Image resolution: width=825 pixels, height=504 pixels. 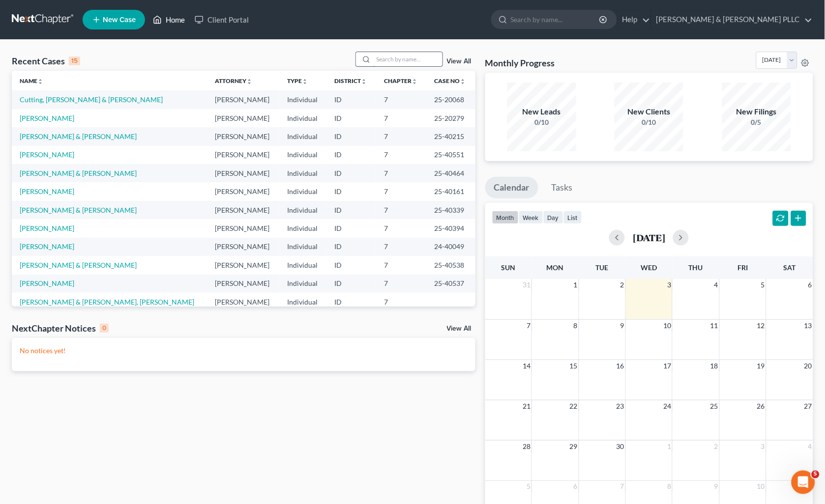 What do you see at coordinates (634, 20) in the screenshot?
I see `a: Help` at bounding box center [634, 20].